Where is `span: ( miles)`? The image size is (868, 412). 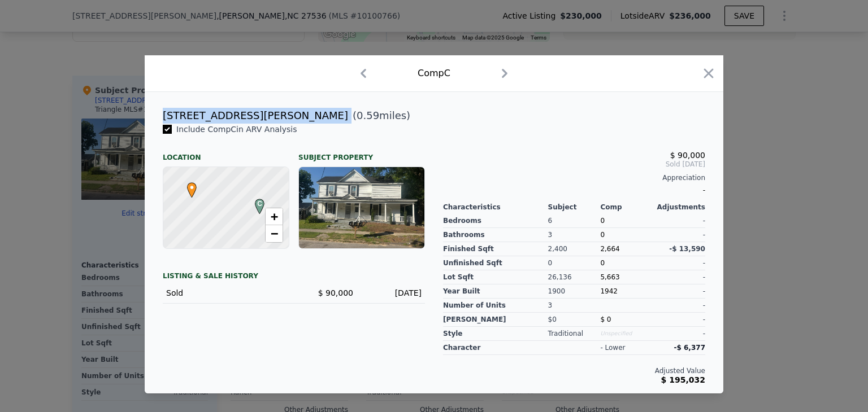 span: ( miles) is located at coordinates (380, 116).